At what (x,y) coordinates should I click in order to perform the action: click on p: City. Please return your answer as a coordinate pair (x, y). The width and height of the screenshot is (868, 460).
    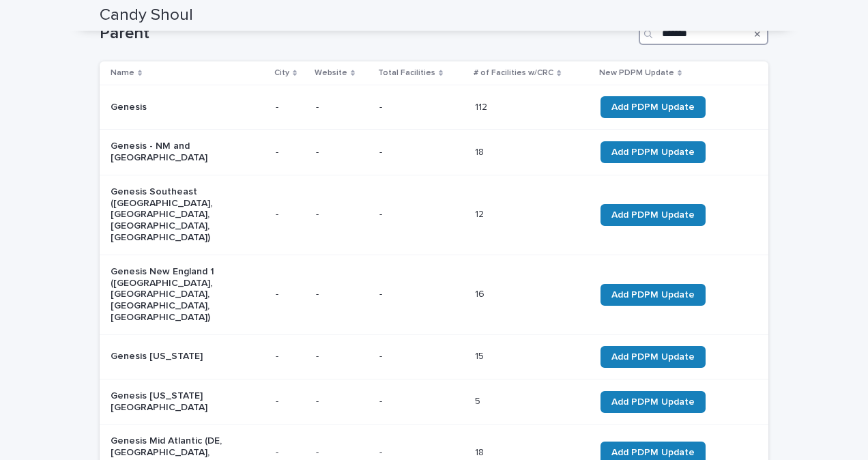
    Looking at the image, I should click on (282, 73).